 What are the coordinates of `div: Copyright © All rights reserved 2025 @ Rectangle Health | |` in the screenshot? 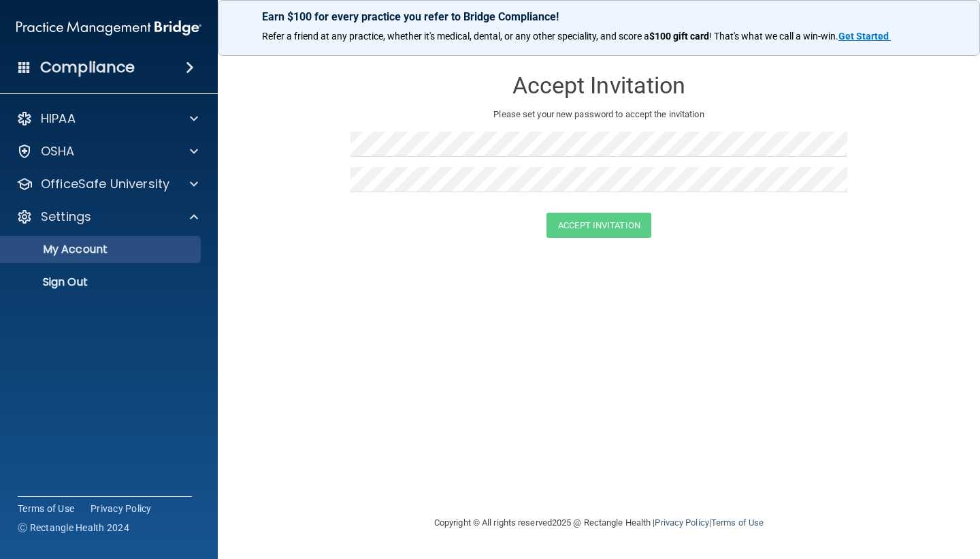 It's located at (599, 523).